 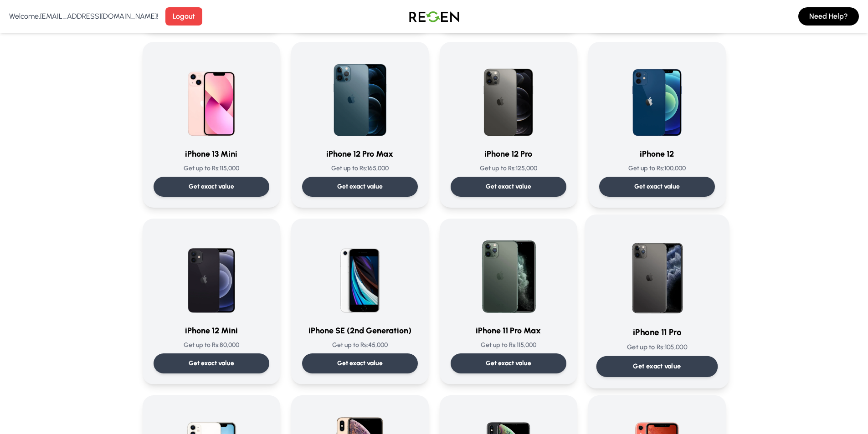 What do you see at coordinates (657, 168) in the screenshot?
I see `p: Get up to Rs: 100,000` at bounding box center [657, 168].